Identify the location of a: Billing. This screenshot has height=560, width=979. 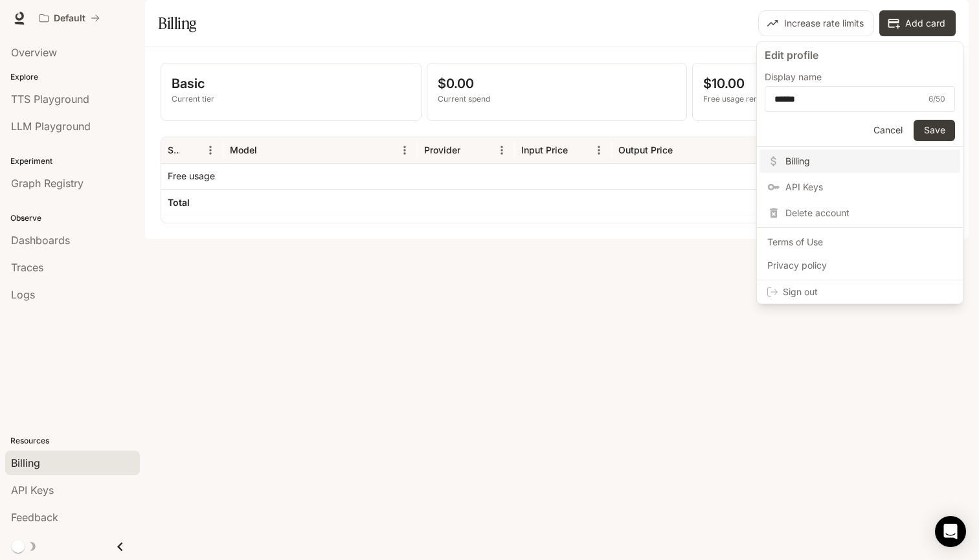
(860, 161).